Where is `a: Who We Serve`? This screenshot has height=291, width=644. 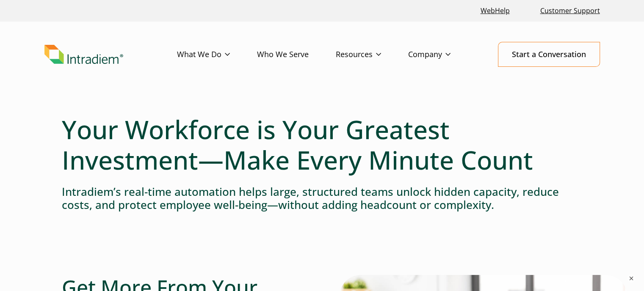
a: Who We Serve is located at coordinates (296, 55).